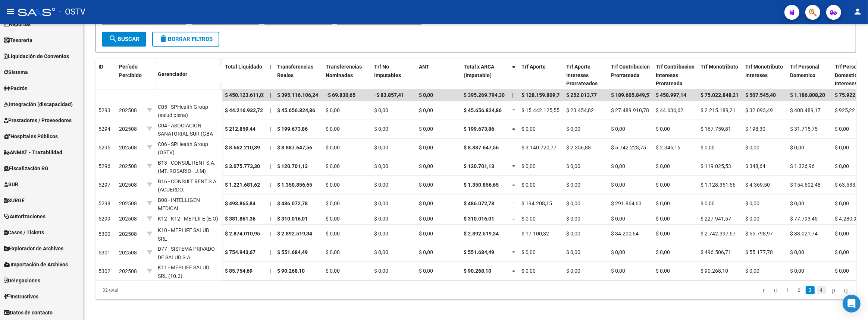 The width and height of the screenshot is (868, 320). I want to click on datatable-header-cell: ID, so click(106, 74).